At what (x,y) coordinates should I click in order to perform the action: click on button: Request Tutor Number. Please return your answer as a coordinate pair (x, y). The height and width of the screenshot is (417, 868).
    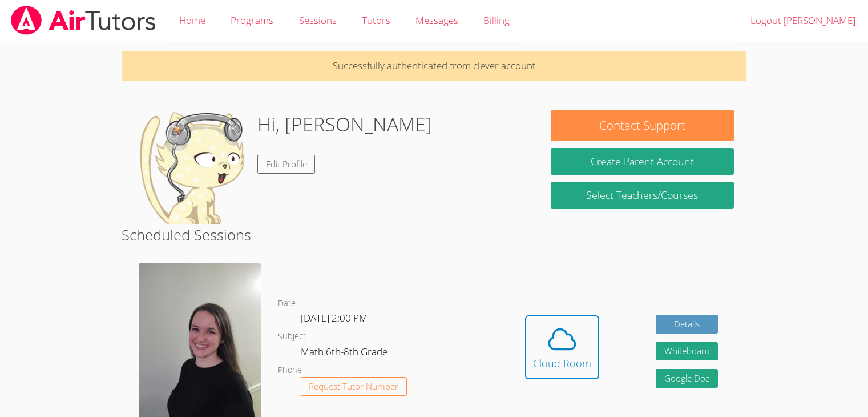
    Looking at the image, I should click on (354, 386).